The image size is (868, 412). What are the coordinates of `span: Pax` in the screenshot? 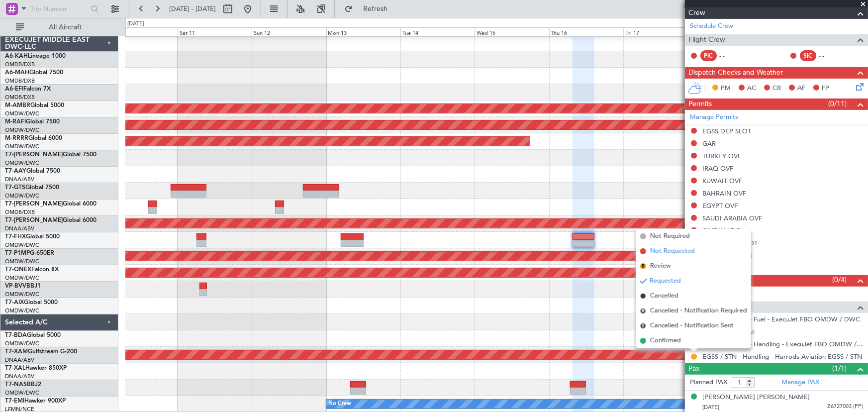 It's located at (694, 369).